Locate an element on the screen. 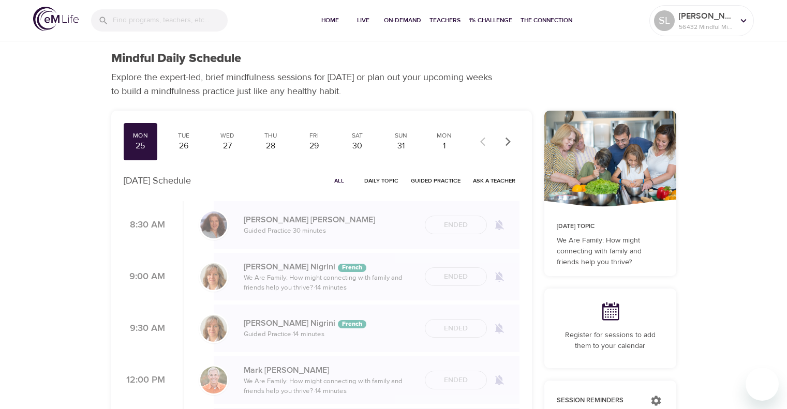  span: Live is located at coordinates (363, 20).